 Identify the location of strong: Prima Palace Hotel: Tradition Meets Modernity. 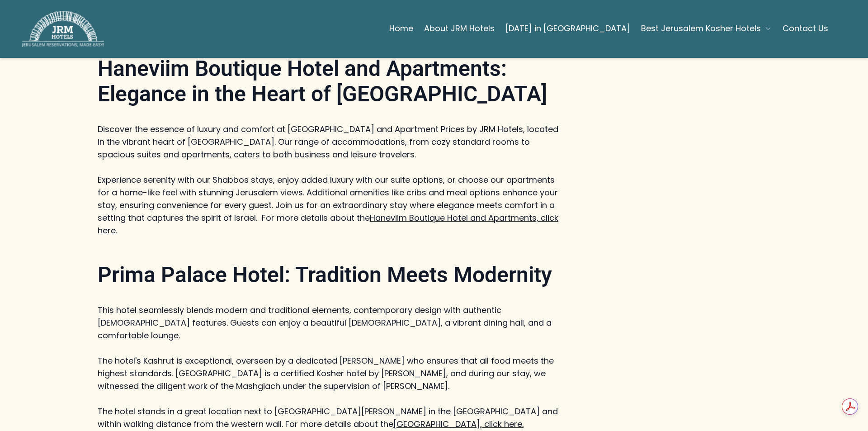
(324, 275).